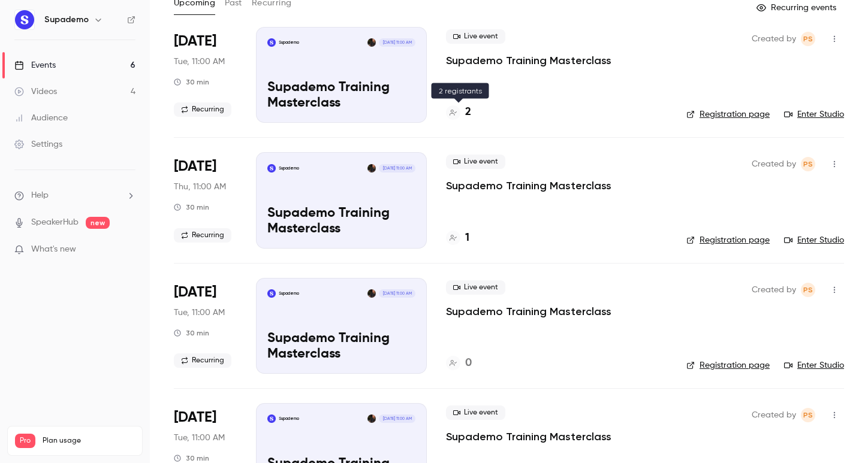  I want to click on span: Pro, so click(25, 441).